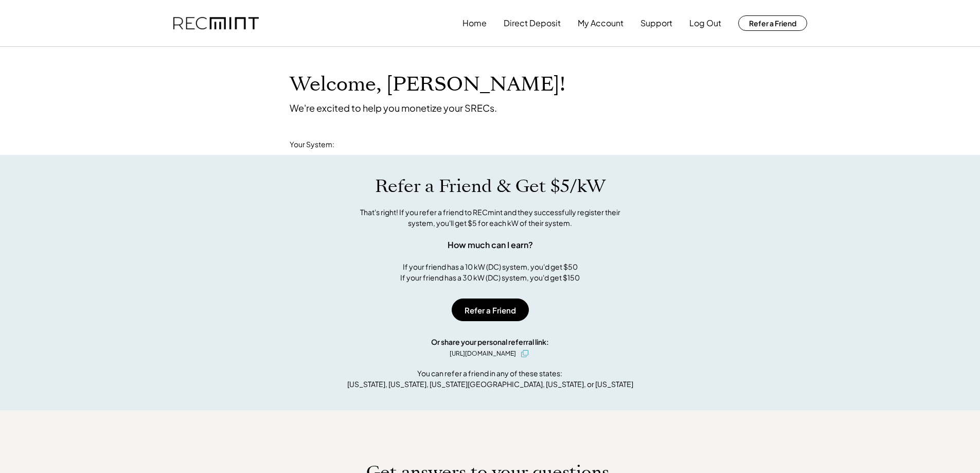 This screenshot has width=980, height=473. What do you see at coordinates (532, 23) in the screenshot?
I see `button: Direct Deposit` at bounding box center [532, 23].